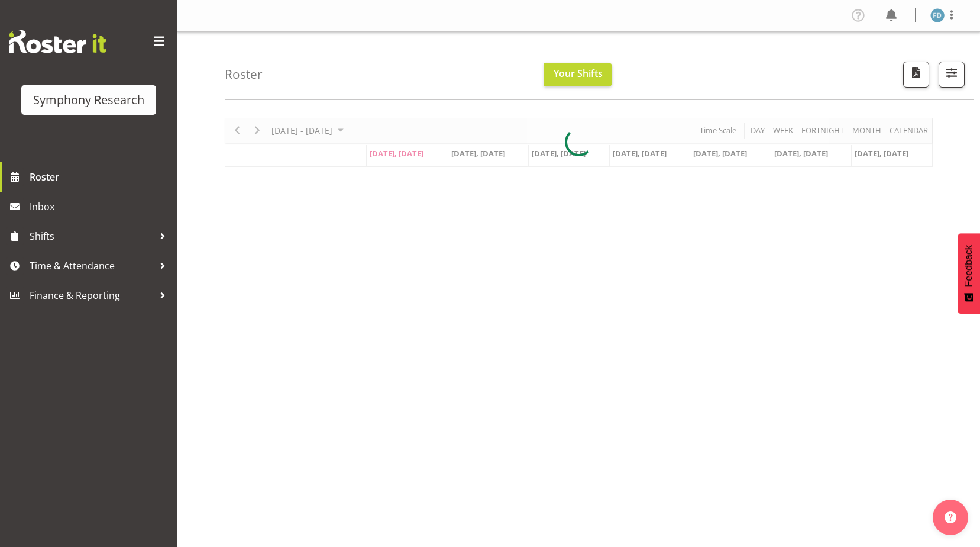 Image resolution: width=980 pixels, height=547 pixels. I want to click on button: Feedback - Show survey, so click(969, 273).